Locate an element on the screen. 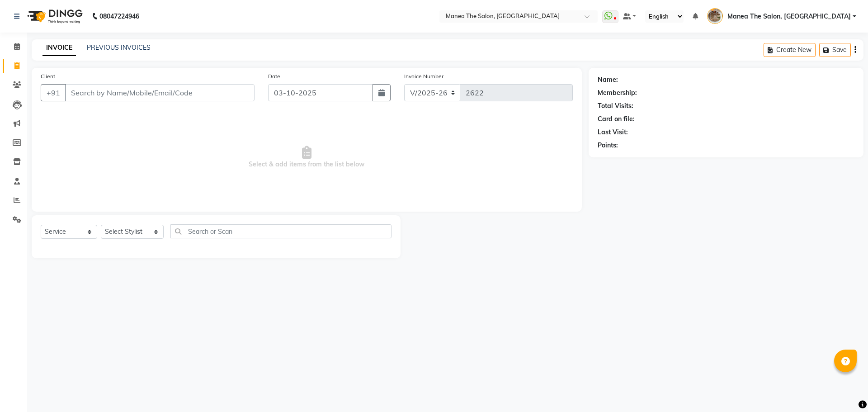 The height and width of the screenshot is (412, 868). img: Manea The Salon, Kanuru is located at coordinates (715, 16).